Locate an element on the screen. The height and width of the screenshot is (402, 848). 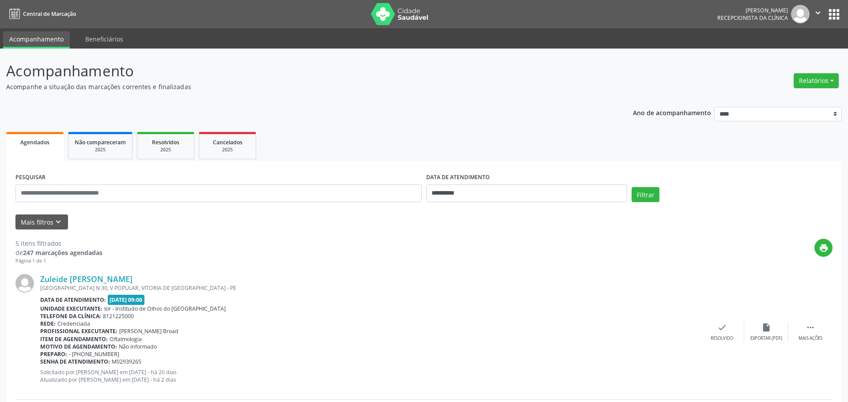
button: Filtrar is located at coordinates (645, 195).